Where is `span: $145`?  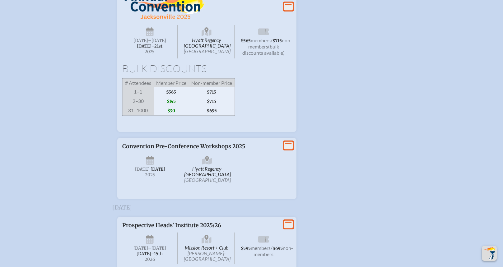
span: $145 is located at coordinates (171, 101).